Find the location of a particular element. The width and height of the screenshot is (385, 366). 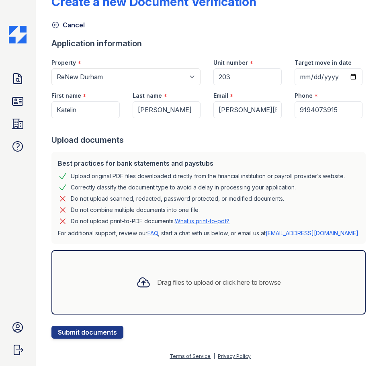

a: What is print-to-pdf? is located at coordinates (202, 221).